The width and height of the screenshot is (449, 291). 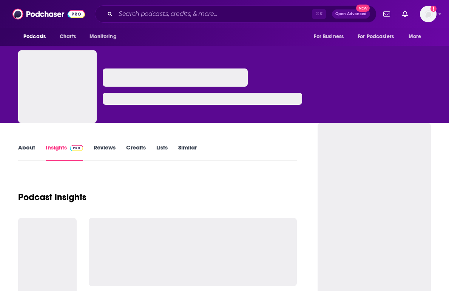 I want to click on a: About, so click(x=26, y=152).